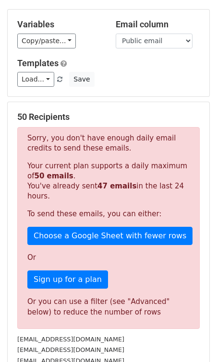 The image size is (217, 362). What do you see at coordinates (47, 41) in the screenshot?
I see `a: Copy/paste...` at bounding box center [47, 41].